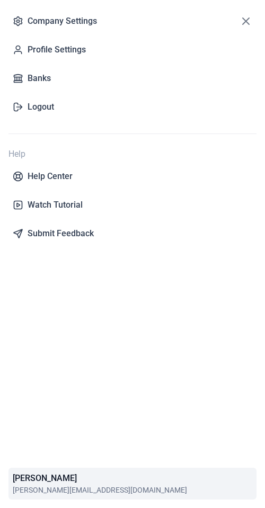 The height and width of the screenshot is (508, 265). Describe the element at coordinates (17, 154) in the screenshot. I see `div: Help` at that location.